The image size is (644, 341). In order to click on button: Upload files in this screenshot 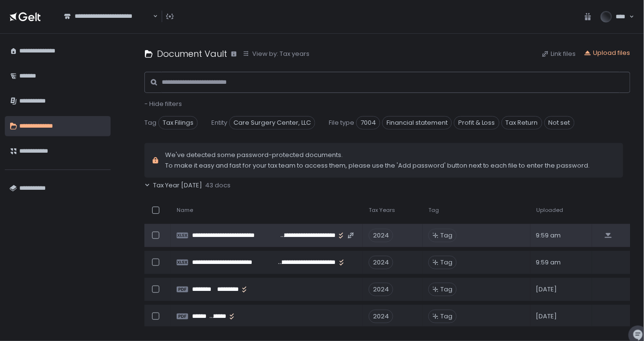, I will do `click(607, 53)`.